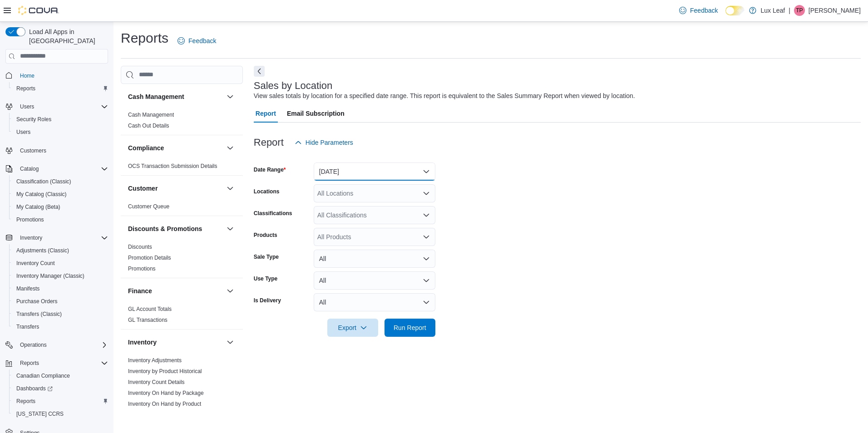  Describe the element at coordinates (150, 258) in the screenshot. I see `span: Promotion Details` at that location.